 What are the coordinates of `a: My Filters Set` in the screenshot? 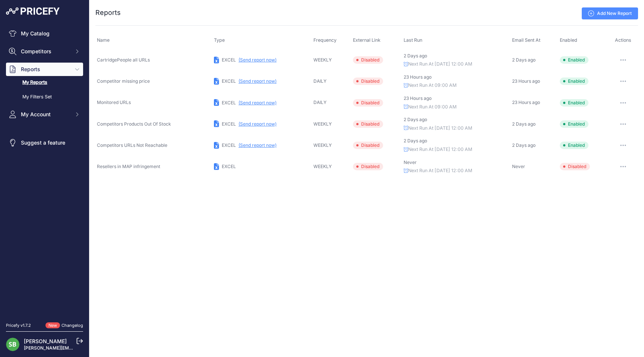 It's located at (44, 97).